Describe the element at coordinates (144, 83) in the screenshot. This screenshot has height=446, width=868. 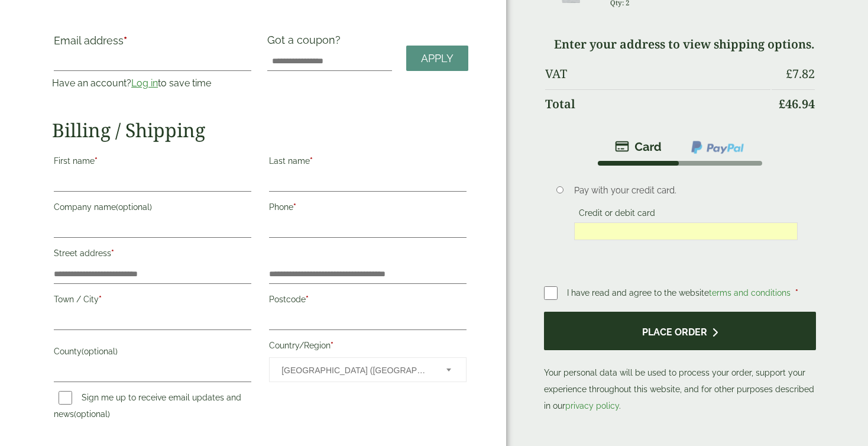
I see `a: Log in` at that location.